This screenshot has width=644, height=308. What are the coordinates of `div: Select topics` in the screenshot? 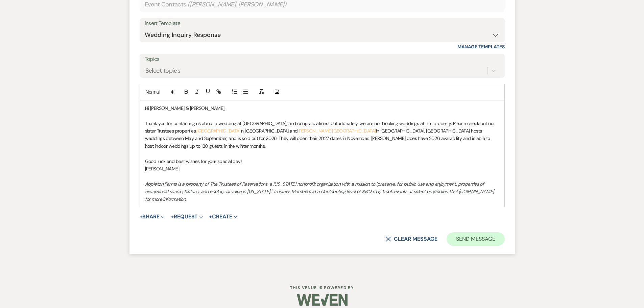 It's located at (163, 71).